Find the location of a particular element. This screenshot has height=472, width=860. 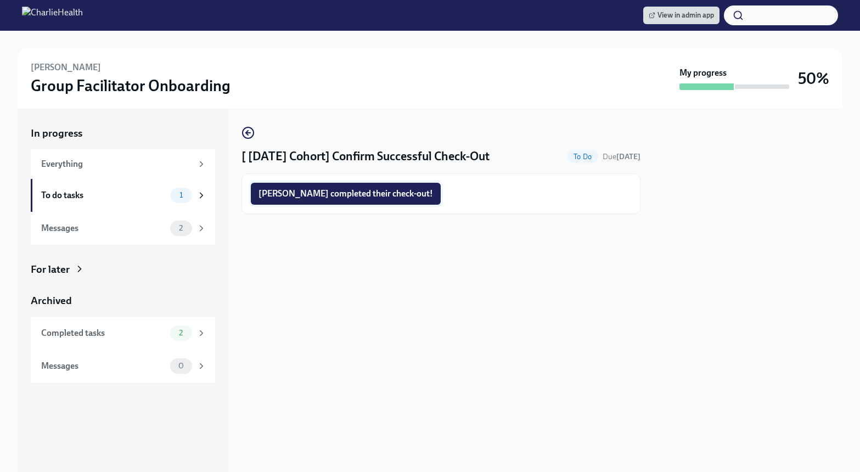

a: Messages0 is located at coordinates (123, 366).